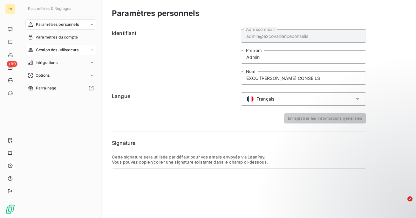 This screenshot has height=218, width=416. What do you see at coordinates (61, 88) in the screenshot?
I see `a: Parrainage` at bounding box center [61, 88].